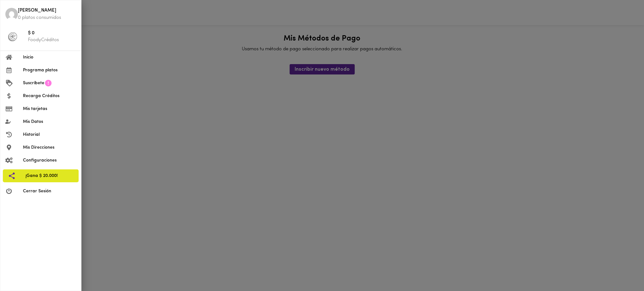  I want to click on span: Cerrar Sesión, so click(49, 191).